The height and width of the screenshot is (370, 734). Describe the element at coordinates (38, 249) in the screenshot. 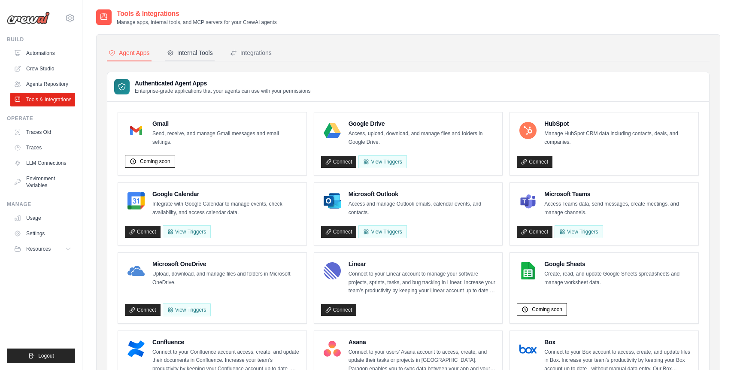

I see `span: Resources` at that location.